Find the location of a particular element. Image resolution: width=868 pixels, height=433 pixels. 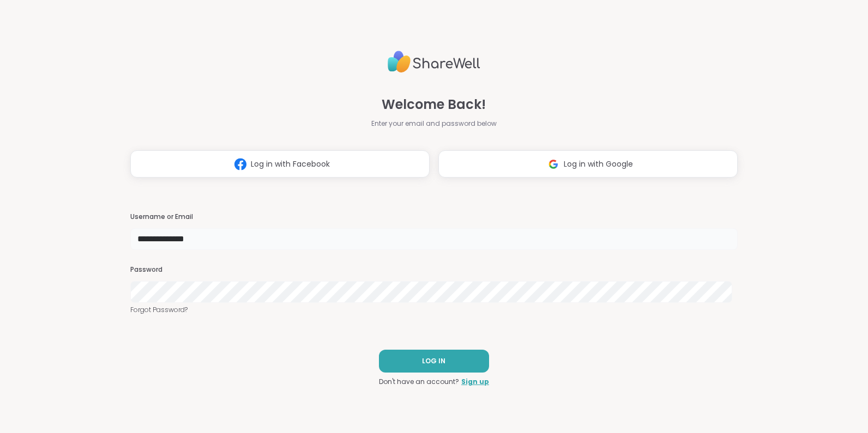

button: Log in with Google is located at coordinates (588, 164).